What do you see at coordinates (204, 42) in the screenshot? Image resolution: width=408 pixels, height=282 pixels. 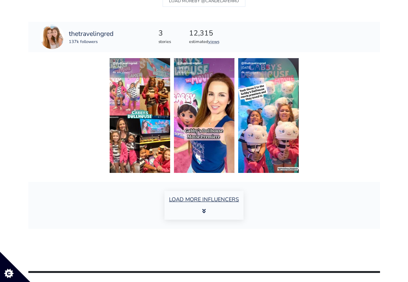 I see `div: estimated` at bounding box center [204, 42].